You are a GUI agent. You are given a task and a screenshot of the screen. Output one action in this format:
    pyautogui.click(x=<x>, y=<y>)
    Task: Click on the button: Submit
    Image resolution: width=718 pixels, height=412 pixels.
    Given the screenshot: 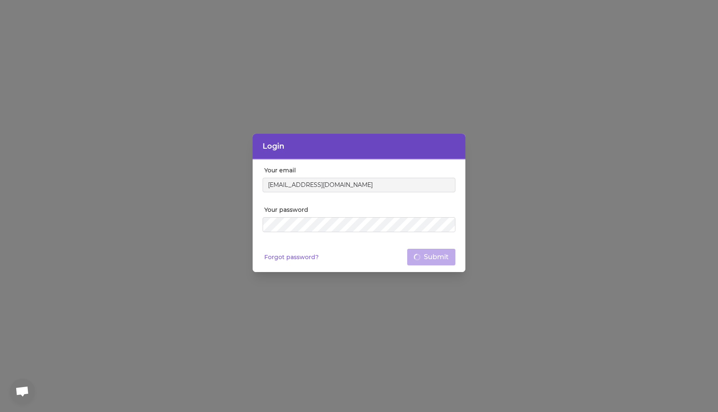 What is the action you would take?
    pyautogui.click(x=431, y=257)
    